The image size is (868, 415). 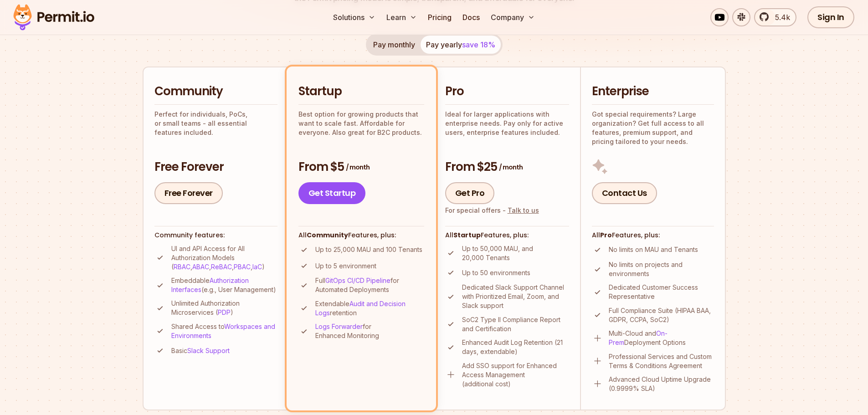 What do you see at coordinates (361, 91) in the screenshot?
I see `h2: Startup` at bounding box center [361, 91].